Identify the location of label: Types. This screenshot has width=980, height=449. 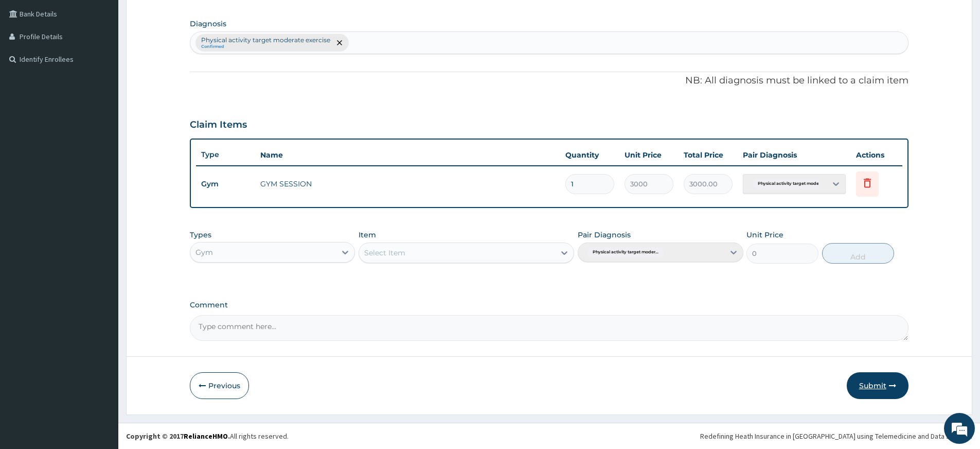
(200, 235).